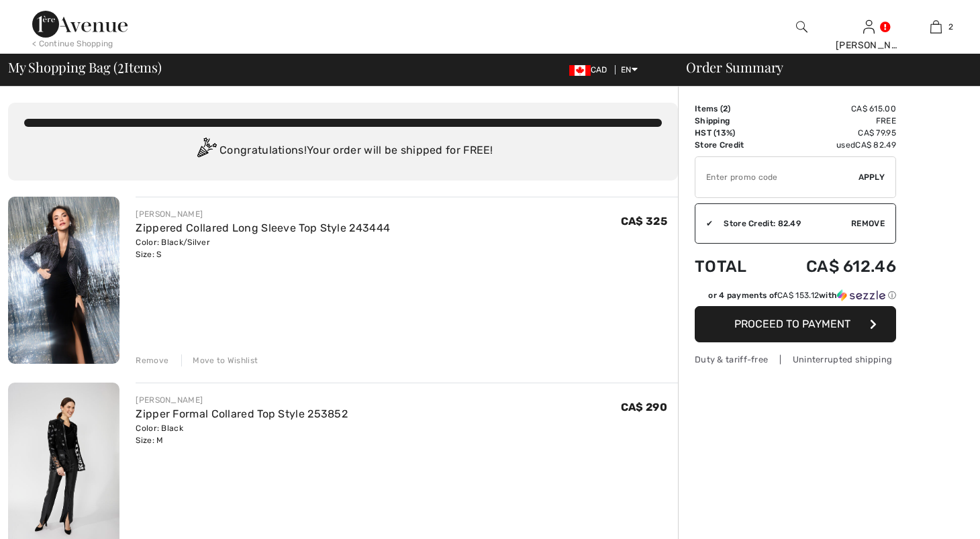 The image size is (980, 539). Describe the element at coordinates (832, 145) in the screenshot. I see `td: used` at that location.